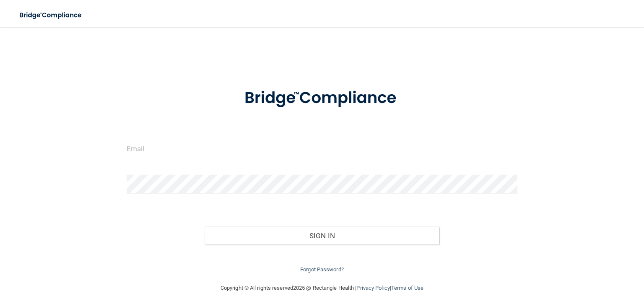  What do you see at coordinates (322, 149) in the screenshot?
I see `input: Email` at bounding box center [322, 149].